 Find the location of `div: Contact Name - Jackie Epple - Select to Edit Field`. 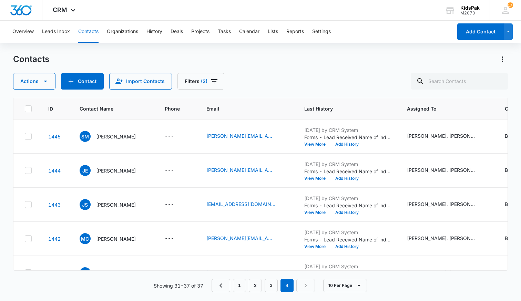

div: Contact Name - Jackie Epple - Select to Edit Field is located at coordinates (114, 171).